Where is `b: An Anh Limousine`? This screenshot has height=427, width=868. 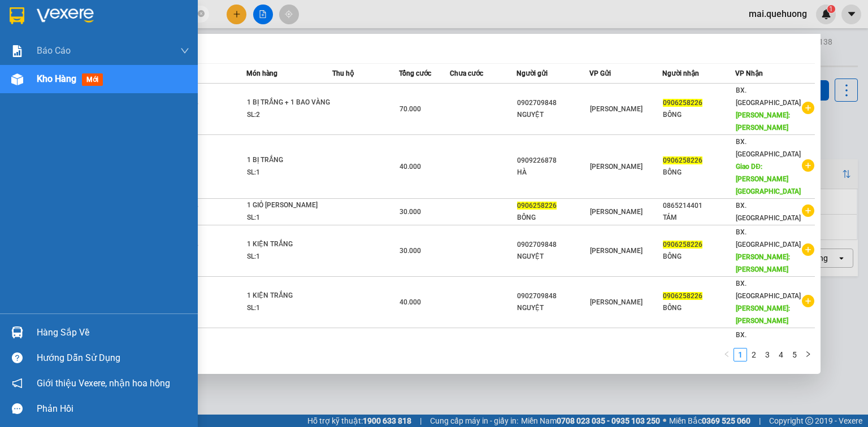 b: An Anh Limousine is located at coordinates (38, 99).